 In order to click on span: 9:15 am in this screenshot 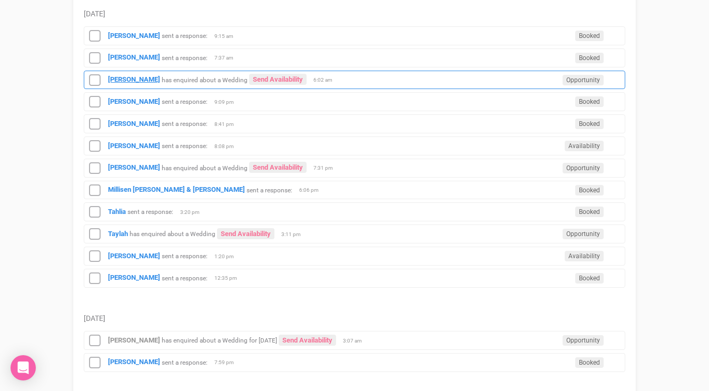, I will do `click(228, 36)`.